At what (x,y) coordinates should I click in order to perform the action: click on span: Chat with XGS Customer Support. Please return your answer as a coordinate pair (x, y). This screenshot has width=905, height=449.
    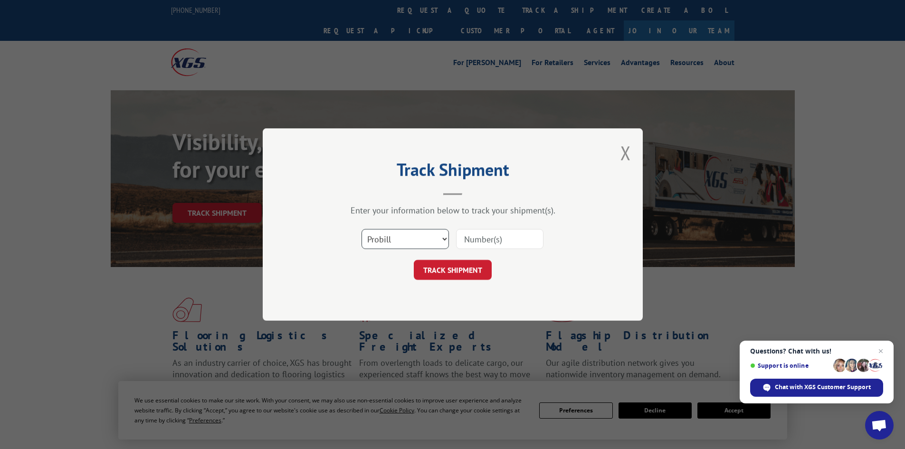
    Looking at the image, I should click on (823, 387).